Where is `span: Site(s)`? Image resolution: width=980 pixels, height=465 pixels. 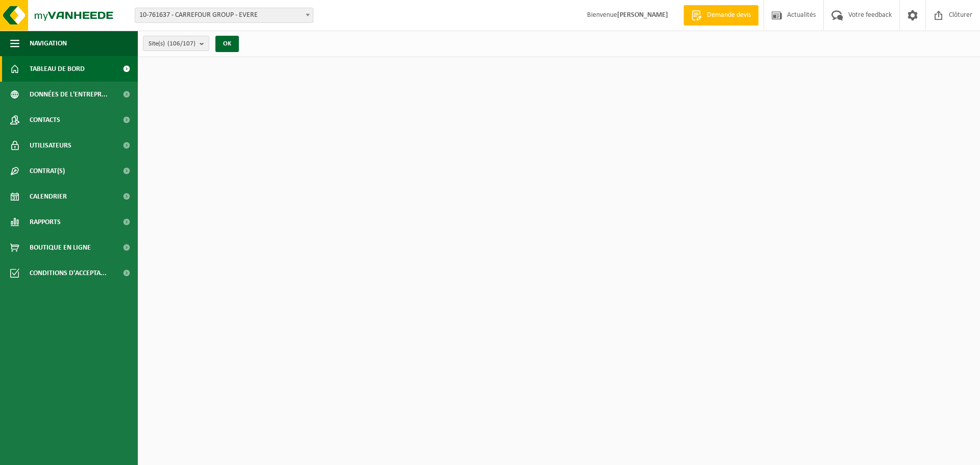 span: Site(s) is located at coordinates (172, 44).